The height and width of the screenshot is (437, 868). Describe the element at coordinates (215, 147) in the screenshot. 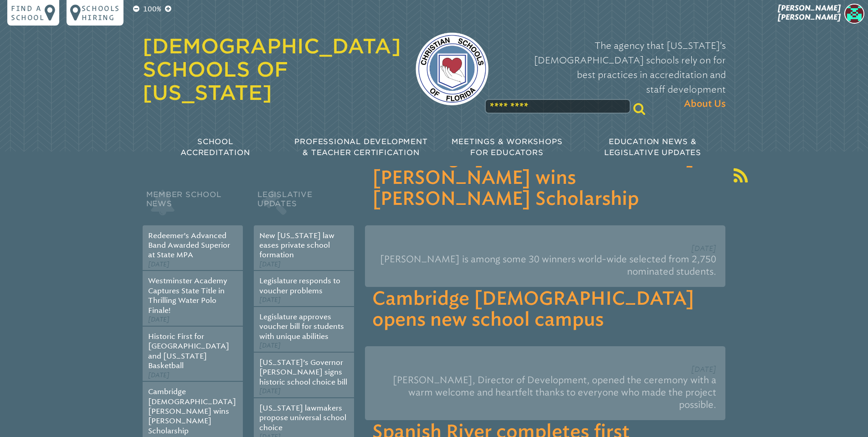

I see `span: School Accreditation` at that location.